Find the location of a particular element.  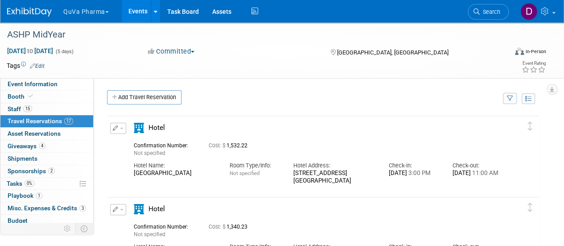

a: Travel Reservations17 is located at coordinates (47, 121).